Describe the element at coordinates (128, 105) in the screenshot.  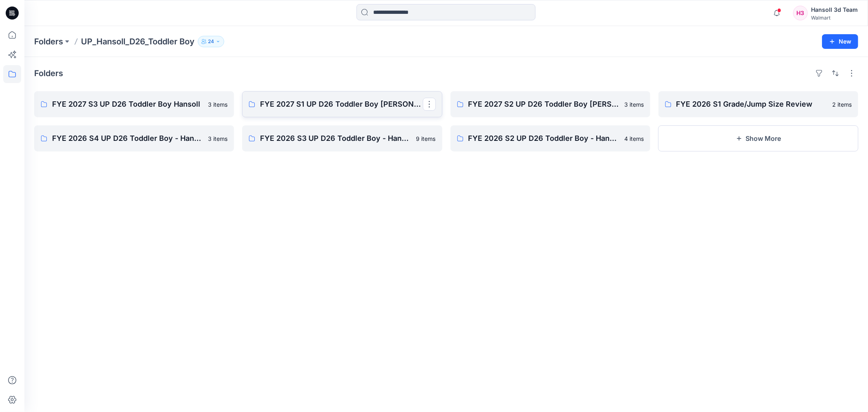
I see `p: FYE 2027 S3 UP D26 Toddler Boy Hansoll` at that location.